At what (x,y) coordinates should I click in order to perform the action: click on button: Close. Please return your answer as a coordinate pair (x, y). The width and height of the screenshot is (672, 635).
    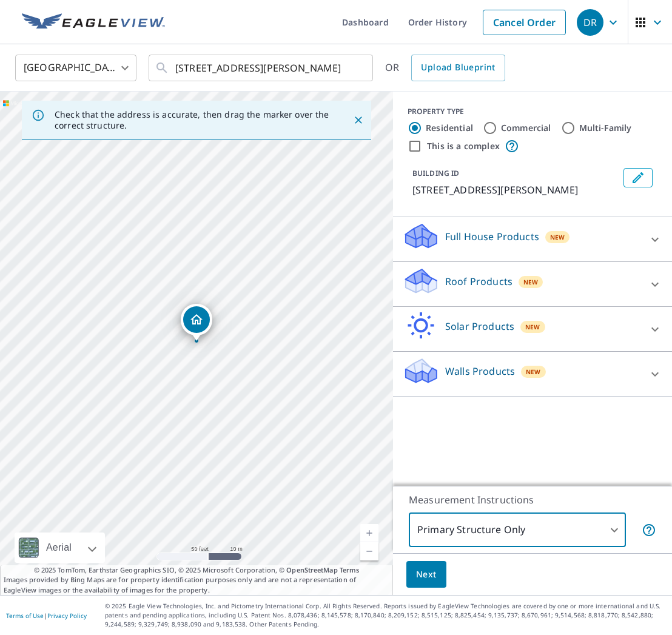
    Looking at the image, I should click on (358, 120).